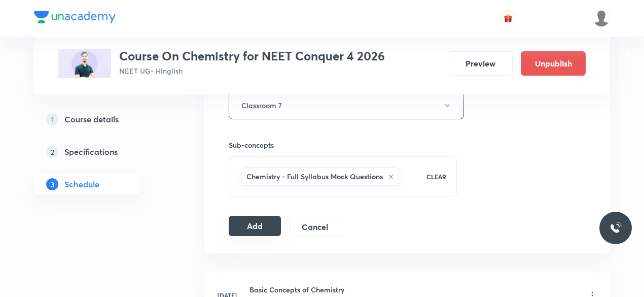  What do you see at coordinates (52, 151) in the screenshot?
I see `p: 2` at bounding box center [52, 151].